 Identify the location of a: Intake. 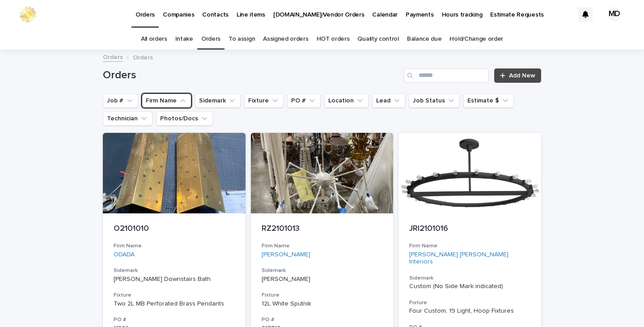
(184, 39).